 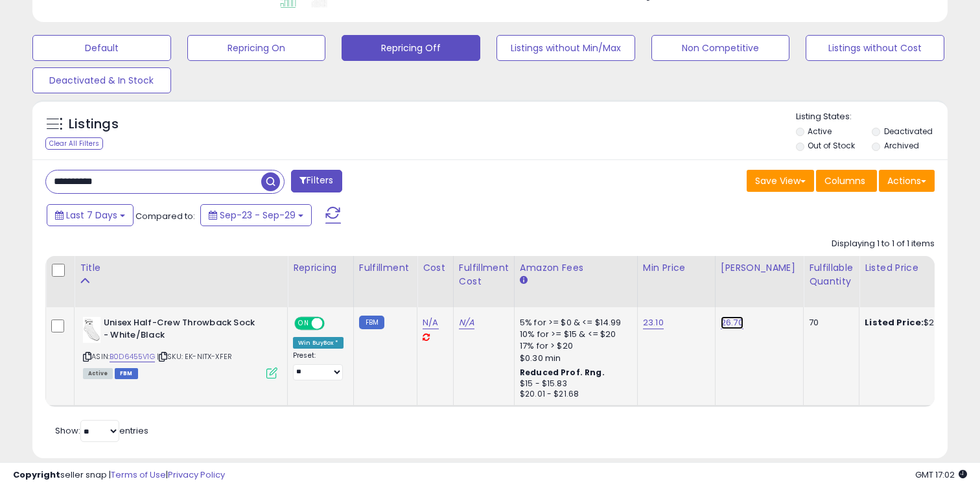 I want to click on span: Show: entries, so click(x=102, y=430).